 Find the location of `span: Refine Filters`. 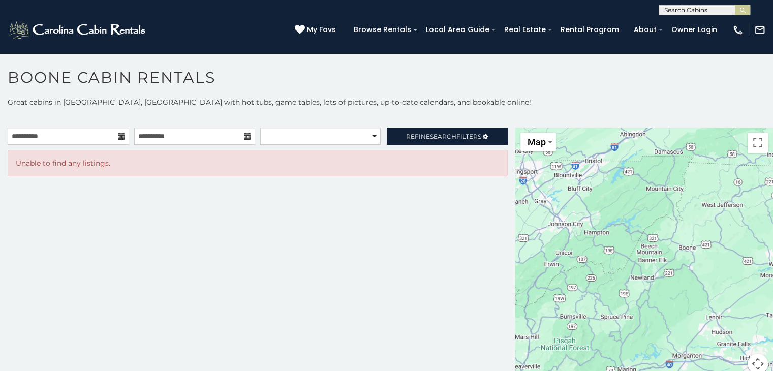

span: Refine Filters is located at coordinates (443, 136).